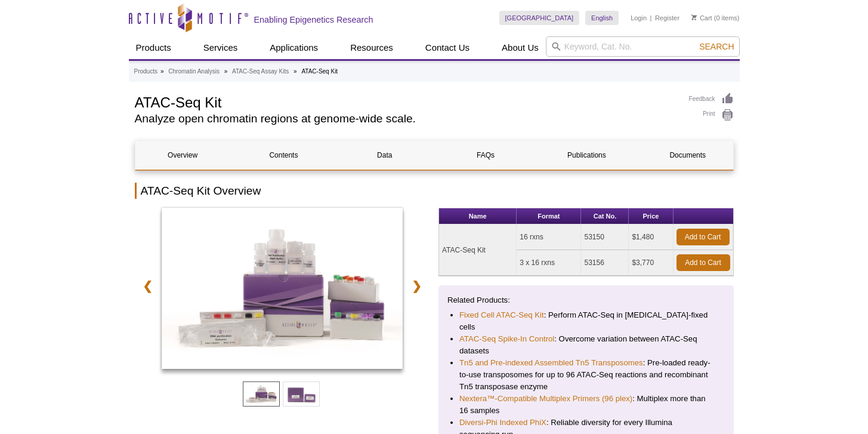  I want to click on a: ATAC-Seq Assay Kits, so click(260, 72).